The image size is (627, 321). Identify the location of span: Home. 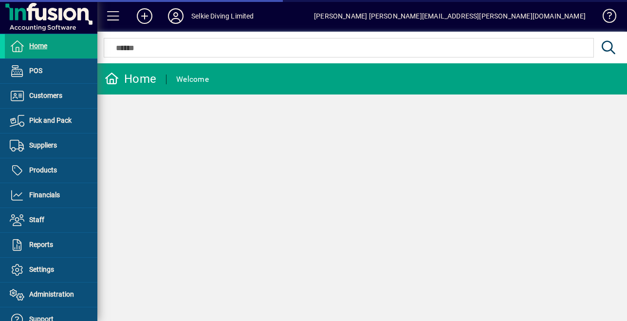
(38, 46).